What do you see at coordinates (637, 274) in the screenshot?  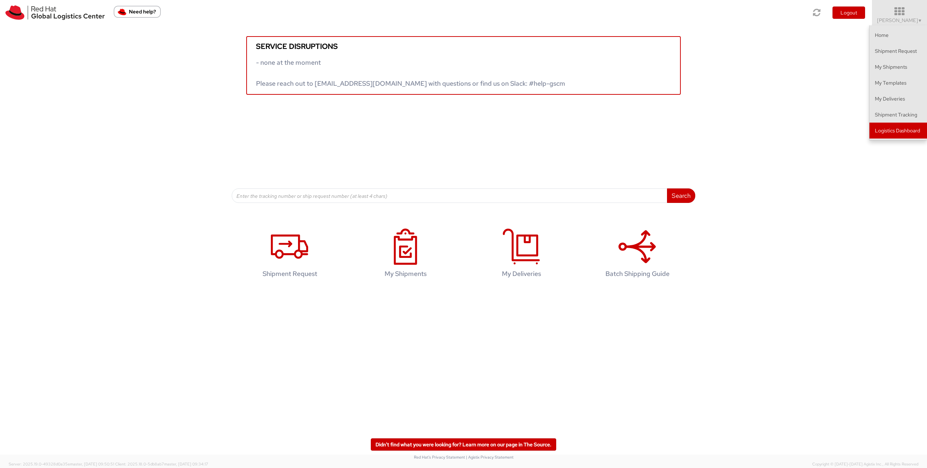 I see `h4: Batch Shipping Guide` at bounding box center [637, 274].